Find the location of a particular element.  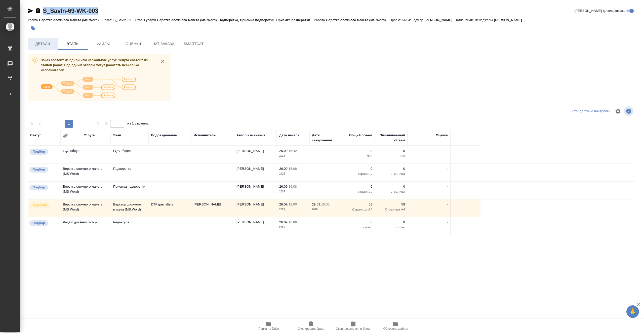

p: Этапы услуги is located at coordinates (146, 20).